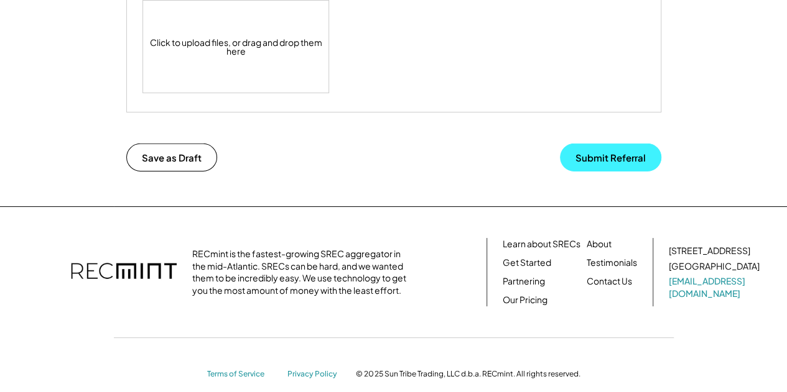 Image resolution: width=787 pixels, height=392 pixels. Describe the element at coordinates (599, 244) in the screenshot. I see `a: About` at that location.